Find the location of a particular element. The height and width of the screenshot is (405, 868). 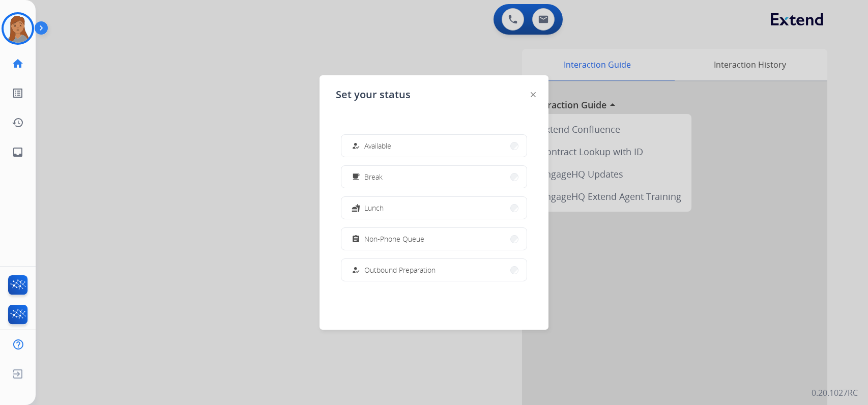

mat-icon: home is located at coordinates (18, 64).